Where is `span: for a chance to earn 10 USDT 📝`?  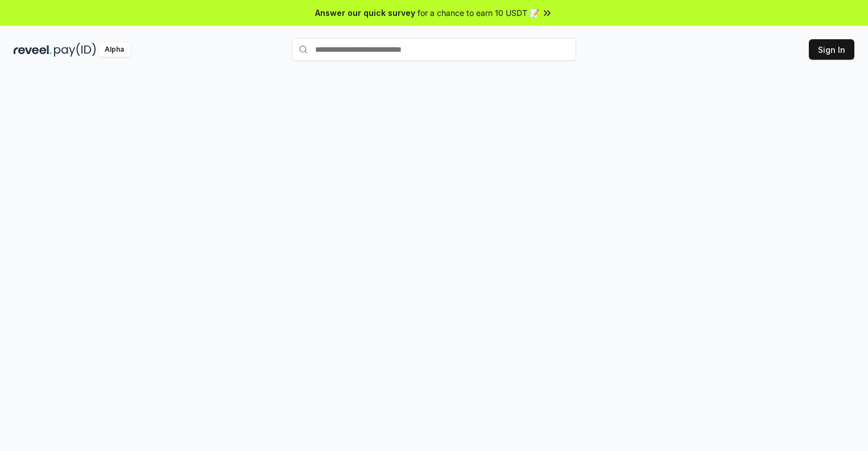
span: for a chance to earn 10 USDT 📝 is located at coordinates (478, 13).